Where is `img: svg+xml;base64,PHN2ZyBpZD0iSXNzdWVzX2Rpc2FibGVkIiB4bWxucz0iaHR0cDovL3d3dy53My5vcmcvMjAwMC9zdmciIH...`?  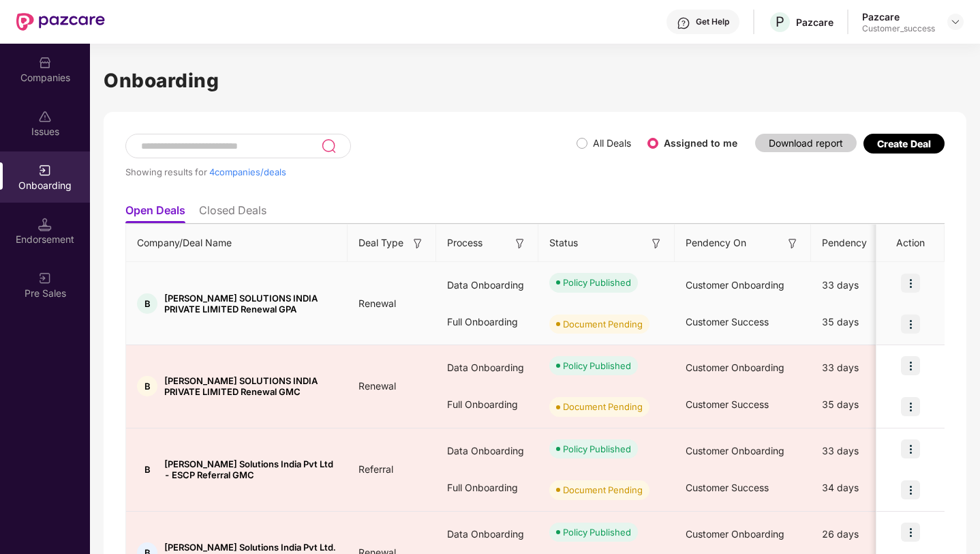 img: svg+xml;base64,PHN2ZyBpZD0iSXNzdWVzX2Rpc2FibGVkIiB4bWxucz0iaHR0cDovL3d3dy53My5vcmcvMjAwMC9zdmciIH... is located at coordinates (45, 116).